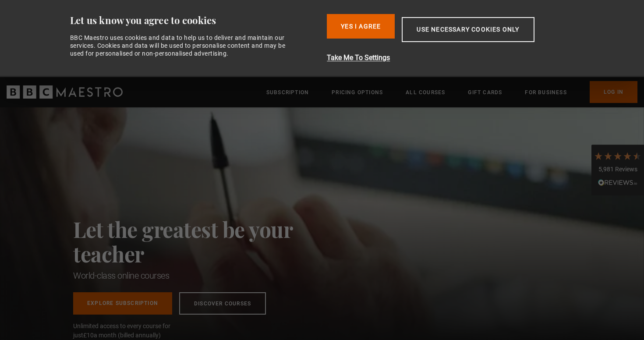 The height and width of the screenshot is (340, 644). I want to click on a: Discover Courses, so click(223, 303).